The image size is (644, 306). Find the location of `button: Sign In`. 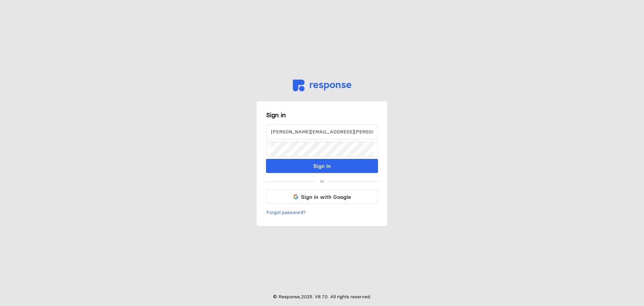

button: Sign In is located at coordinates (322, 166).